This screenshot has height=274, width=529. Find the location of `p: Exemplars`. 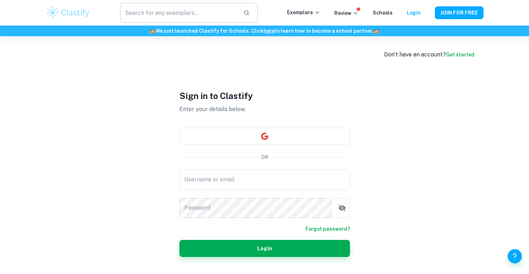

p: Exemplars is located at coordinates (303, 12).